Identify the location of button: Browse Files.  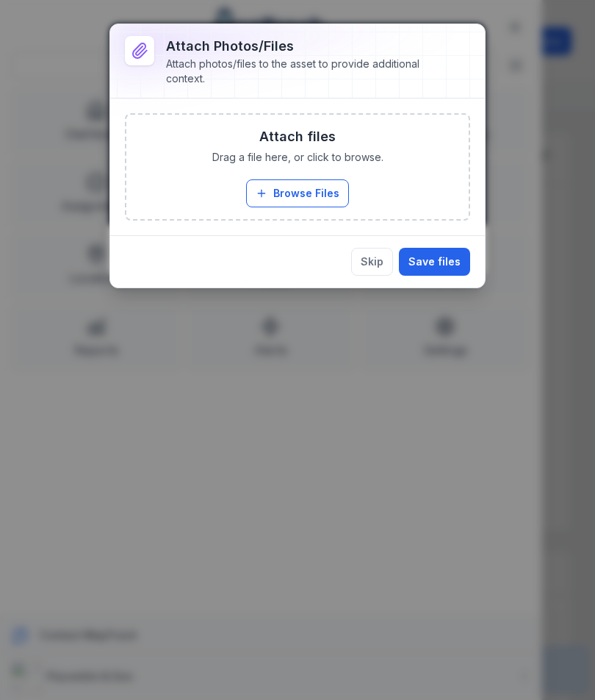
(297, 194).